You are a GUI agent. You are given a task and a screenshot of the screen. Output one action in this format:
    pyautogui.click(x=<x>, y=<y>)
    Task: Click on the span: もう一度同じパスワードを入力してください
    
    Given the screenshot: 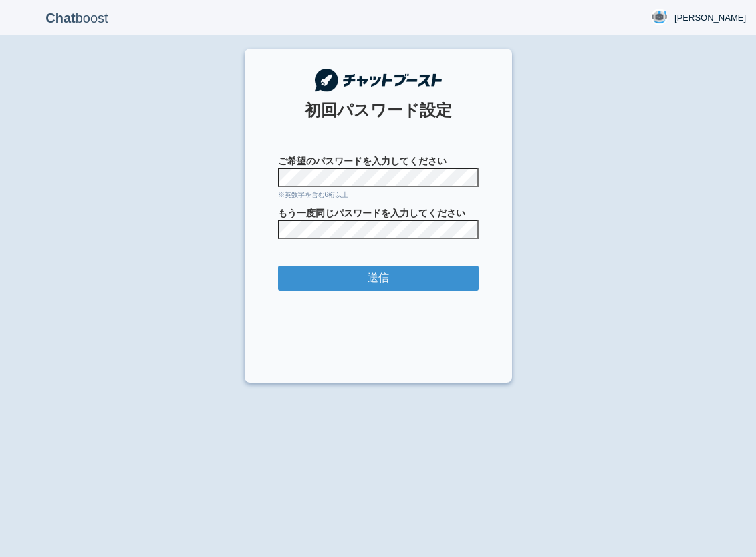 What is the action you would take?
    pyautogui.click(x=378, y=213)
    